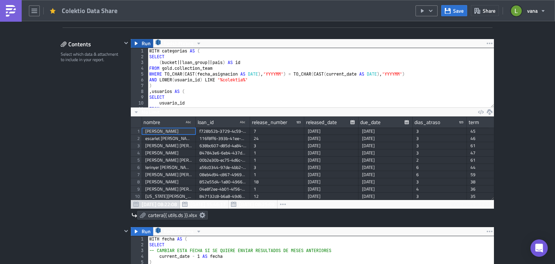  I want to click on span: Share, so click(489, 10).